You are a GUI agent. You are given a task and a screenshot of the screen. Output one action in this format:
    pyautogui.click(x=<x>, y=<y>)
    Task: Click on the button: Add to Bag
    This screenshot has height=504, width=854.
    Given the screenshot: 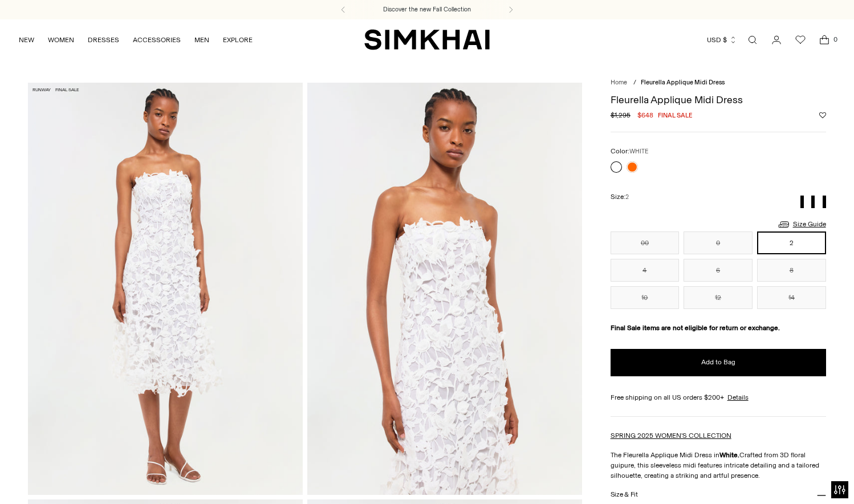 What is the action you would take?
    pyautogui.click(x=718, y=362)
    